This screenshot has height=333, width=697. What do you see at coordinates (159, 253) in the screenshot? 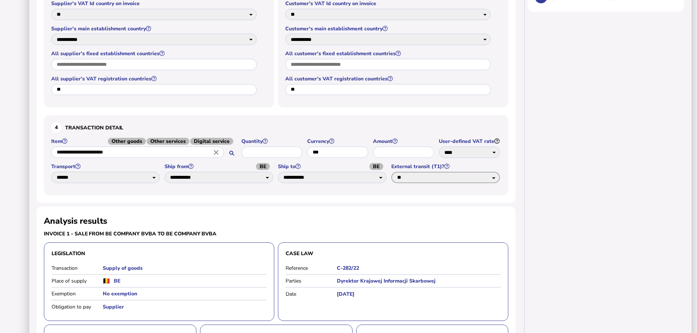
I see `h3: Legislation` at bounding box center [159, 253].